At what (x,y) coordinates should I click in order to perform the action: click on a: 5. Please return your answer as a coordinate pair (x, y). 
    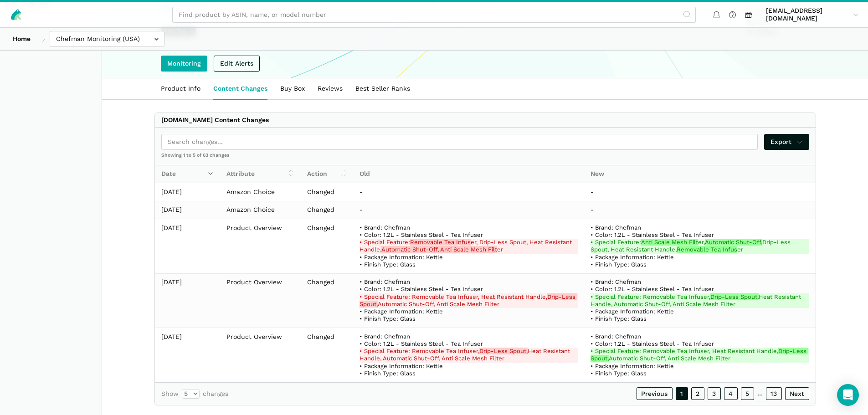
    Looking at the image, I should click on (747, 393).